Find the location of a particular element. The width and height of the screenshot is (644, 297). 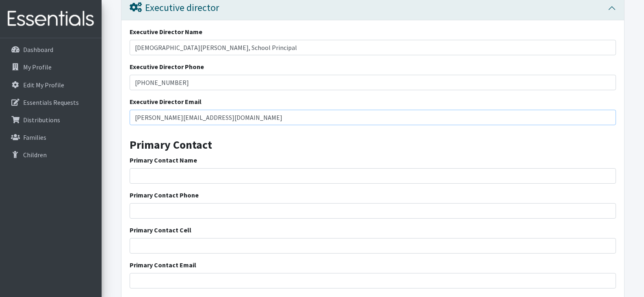

p: Distributions is located at coordinates (41, 120).